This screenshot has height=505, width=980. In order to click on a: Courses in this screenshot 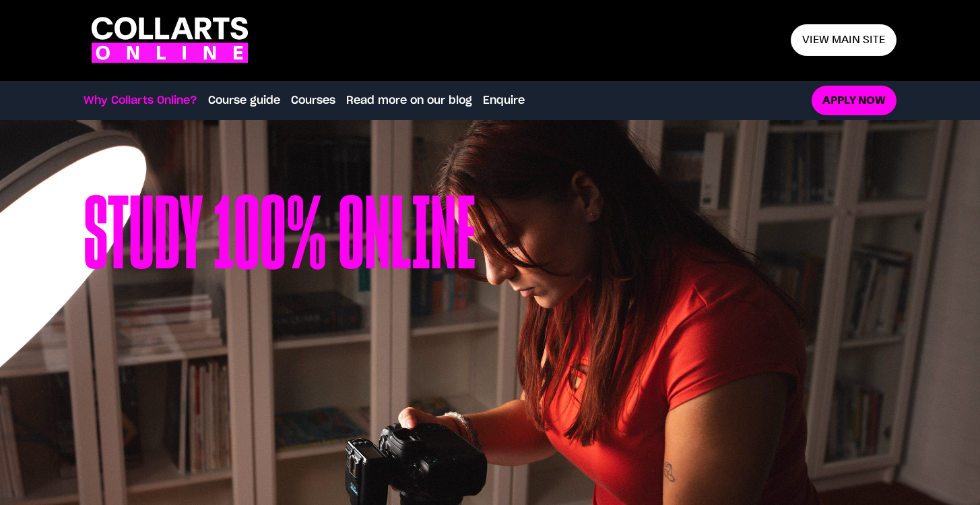, I will do `click(313, 100)`.